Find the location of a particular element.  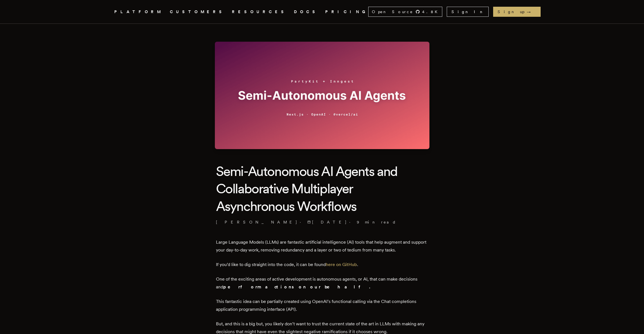

span: 9 min read is located at coordinates (376, 222).